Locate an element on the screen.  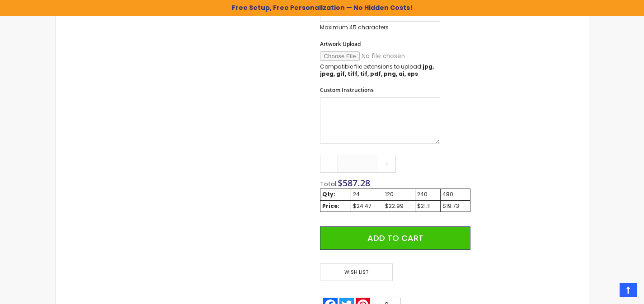
div: $19.73 is located at coordinates (455, 207).